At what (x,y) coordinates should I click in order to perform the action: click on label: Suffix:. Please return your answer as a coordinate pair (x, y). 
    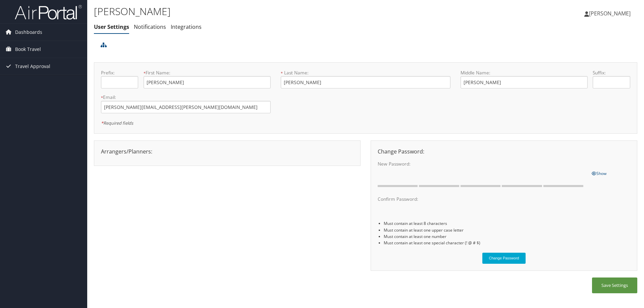
    Looking at the image, I should click on (611, 73).